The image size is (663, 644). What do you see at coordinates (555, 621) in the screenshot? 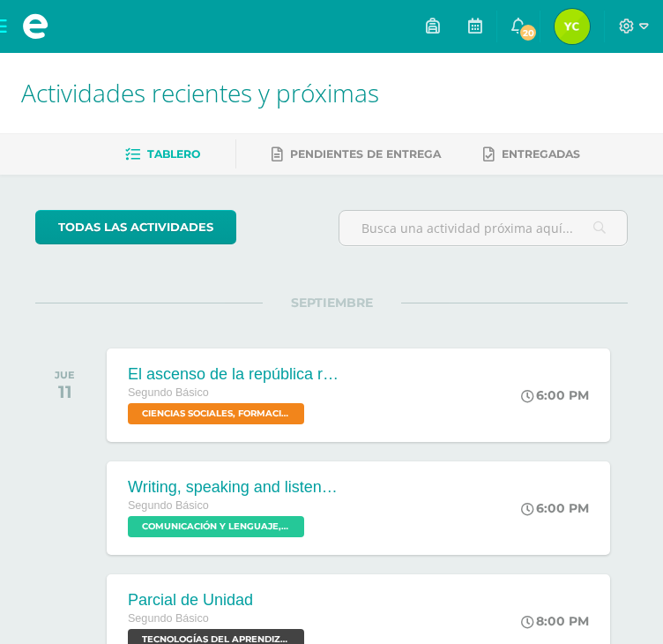
I see `div: 8:00 PM` at bounding box center [555, 621].